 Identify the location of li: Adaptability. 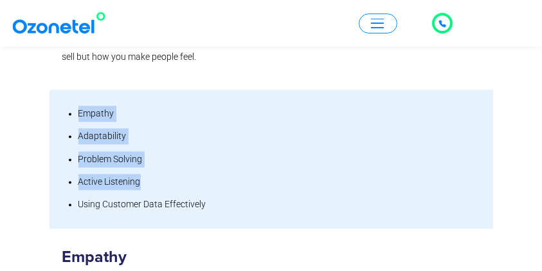
(279, 136).